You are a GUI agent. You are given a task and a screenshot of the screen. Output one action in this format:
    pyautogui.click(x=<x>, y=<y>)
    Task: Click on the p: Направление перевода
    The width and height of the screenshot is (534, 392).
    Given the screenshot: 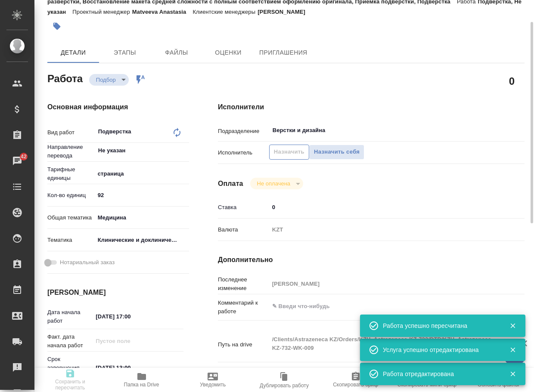 What is the action you would take?
    pyautogui.click(x=71, y=152)
    